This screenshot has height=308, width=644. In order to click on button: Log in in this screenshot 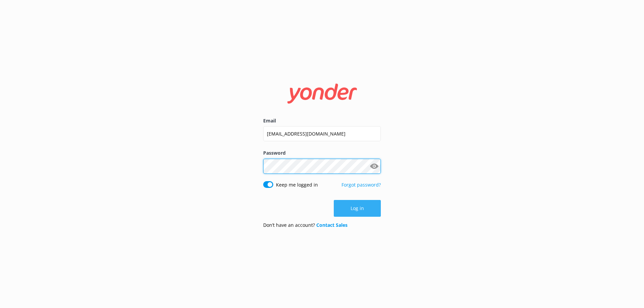, I will do `click(357, 209)`.